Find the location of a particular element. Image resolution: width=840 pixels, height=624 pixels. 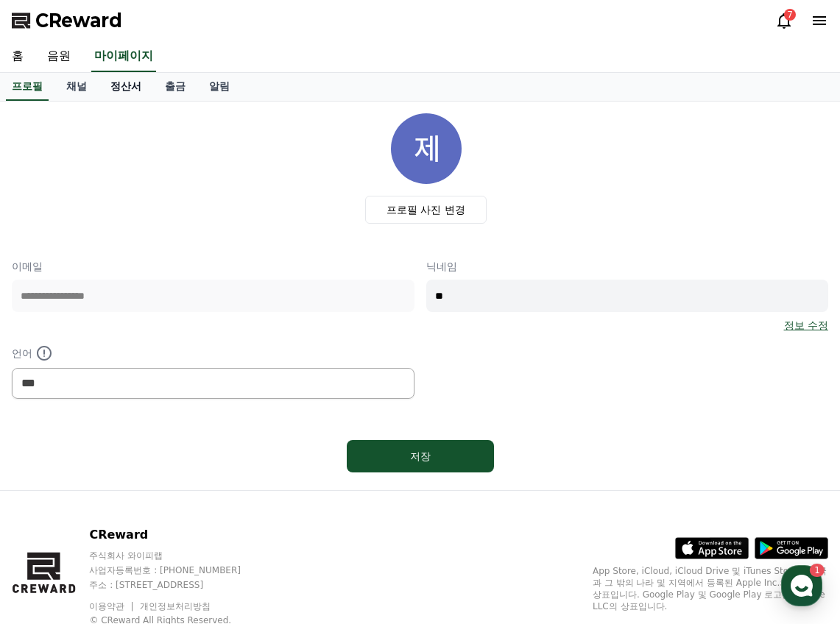

span: 1 is located at coordinates (152, 472).